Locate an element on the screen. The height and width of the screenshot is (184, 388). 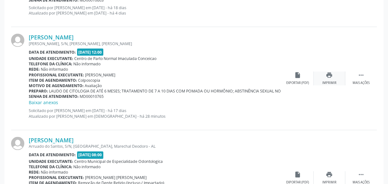
span: Centro Municipal de Especialidade Odontologica is located at coordinates (119, 162).